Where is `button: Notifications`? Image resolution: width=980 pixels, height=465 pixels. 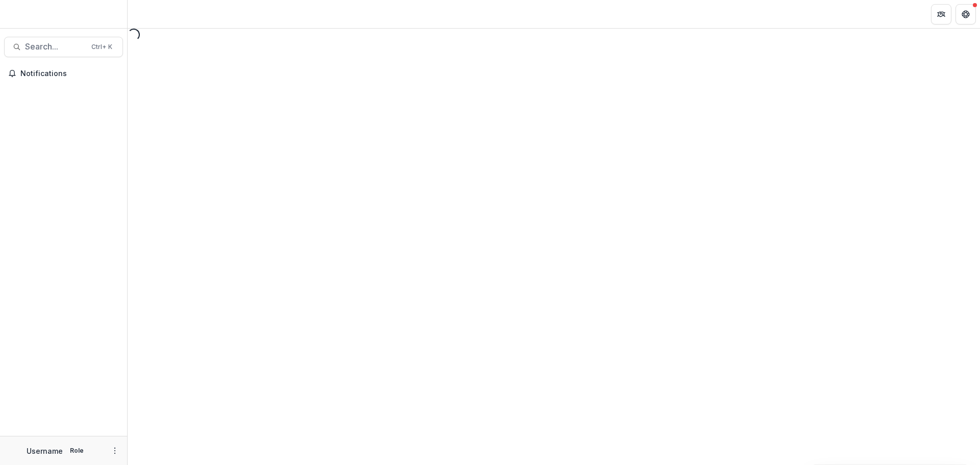 button: Notifications is located at coordinates (63, 74).